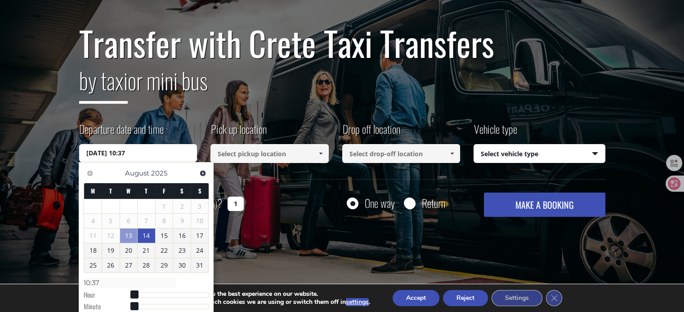 Image resolution: width=684 pixels, height=312 pixels. Describe the element at coordinates (129, 236) in the screenshot. I see `a: 13` at that location.